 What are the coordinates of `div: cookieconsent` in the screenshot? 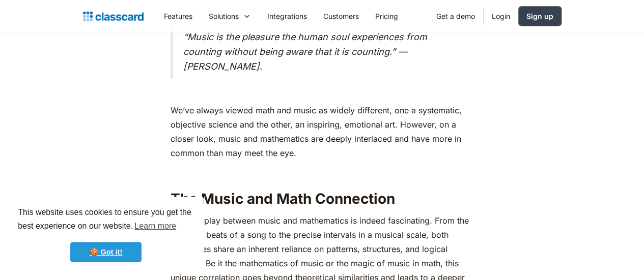 It's located at (106, 234).